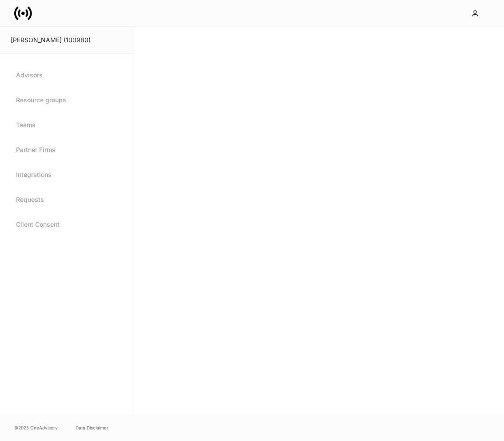  Describe the element at coordinates (36, 428) in the screenshot. I see `span: © 2025 OneAdvisory` at that location.